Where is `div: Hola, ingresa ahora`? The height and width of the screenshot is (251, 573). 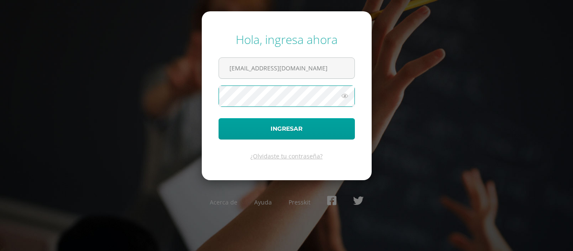 div: Hola, ingresa ahora is located at coordinates (287, 39).